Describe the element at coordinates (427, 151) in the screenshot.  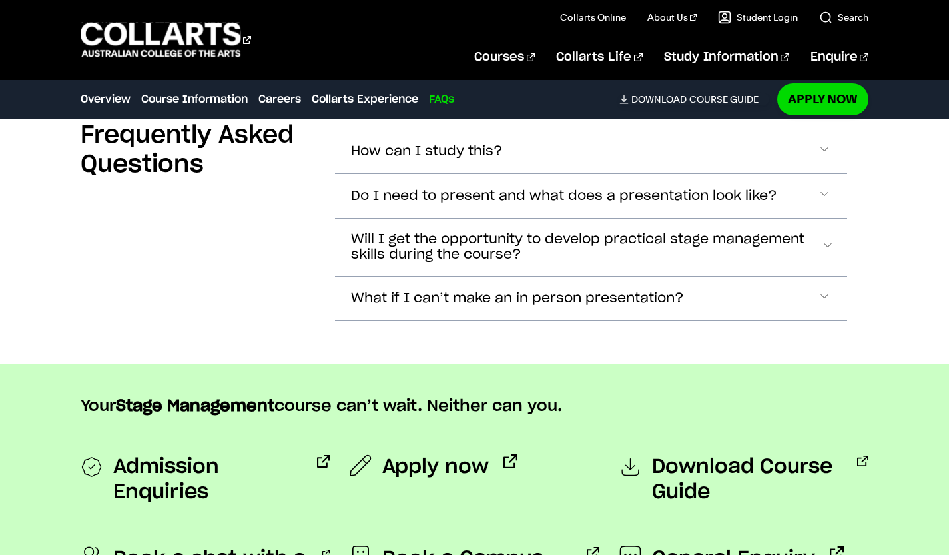
I see `span: How can I study this?` at that location.